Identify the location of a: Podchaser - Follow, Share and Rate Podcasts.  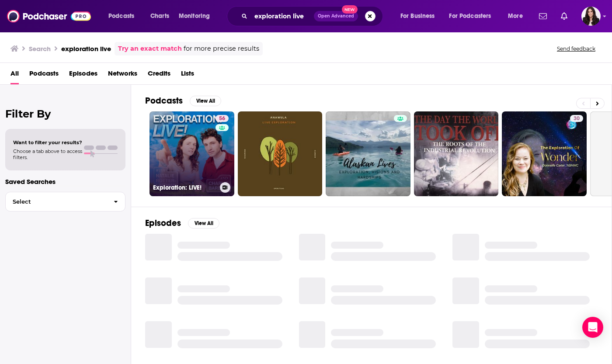
(49, 16).